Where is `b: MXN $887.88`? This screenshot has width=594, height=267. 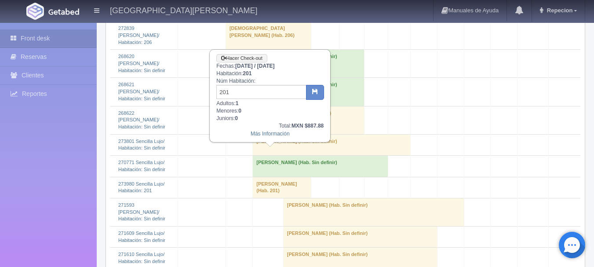
b: MXN $887.88 is located at coordinates (307, 126).